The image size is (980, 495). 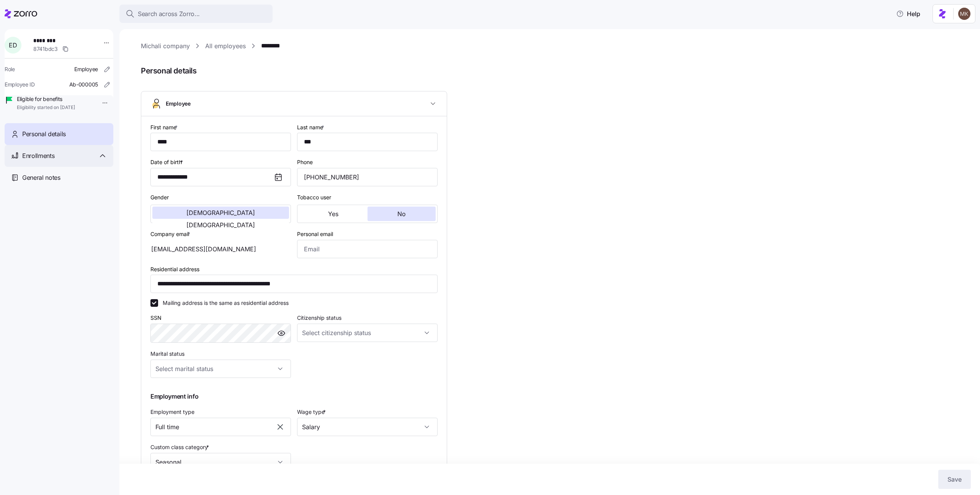 I want to click on input: Select marital status, so click(x=221, y=369).